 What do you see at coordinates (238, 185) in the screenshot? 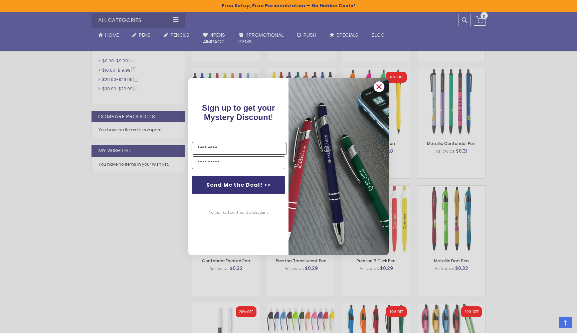
I see `button: Send Me the Deal! >>` at bounding box center [238, 185].